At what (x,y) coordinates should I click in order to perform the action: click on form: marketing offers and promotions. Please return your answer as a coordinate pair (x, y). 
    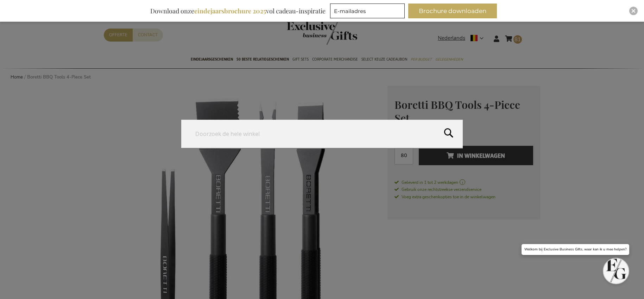
    Looking at the image, I should click on (368, 12).